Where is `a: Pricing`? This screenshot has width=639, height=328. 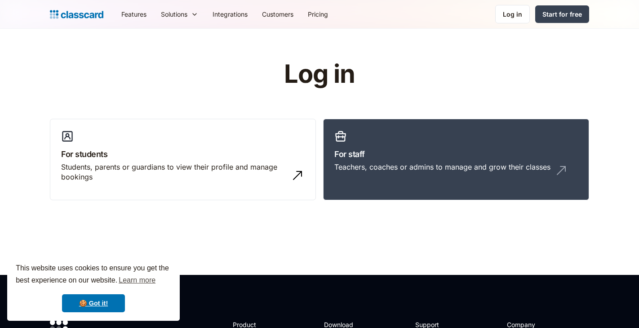
a: Pricing is located at coordinates (318, 14).